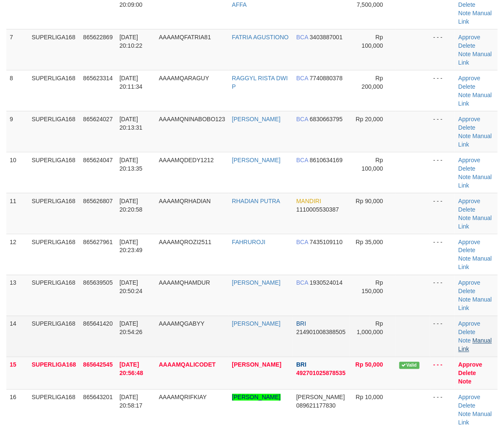 This screenshot has height=427, width=504. I want to click on span: Copy 8610634169 to clipboard, so click(327, 160).